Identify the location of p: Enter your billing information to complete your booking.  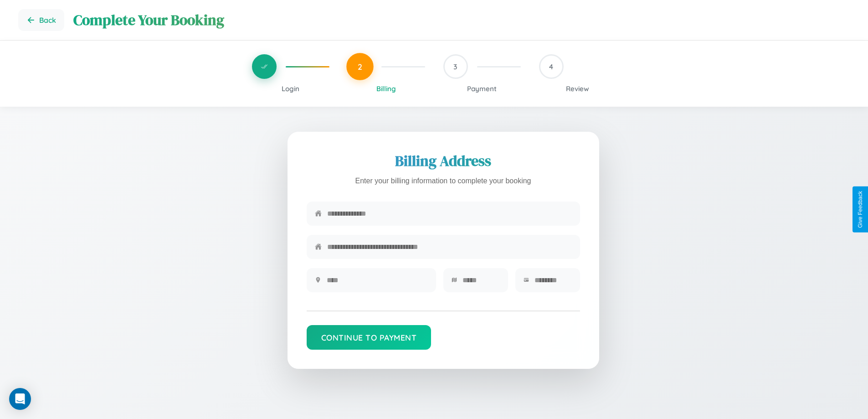
(443, 181).